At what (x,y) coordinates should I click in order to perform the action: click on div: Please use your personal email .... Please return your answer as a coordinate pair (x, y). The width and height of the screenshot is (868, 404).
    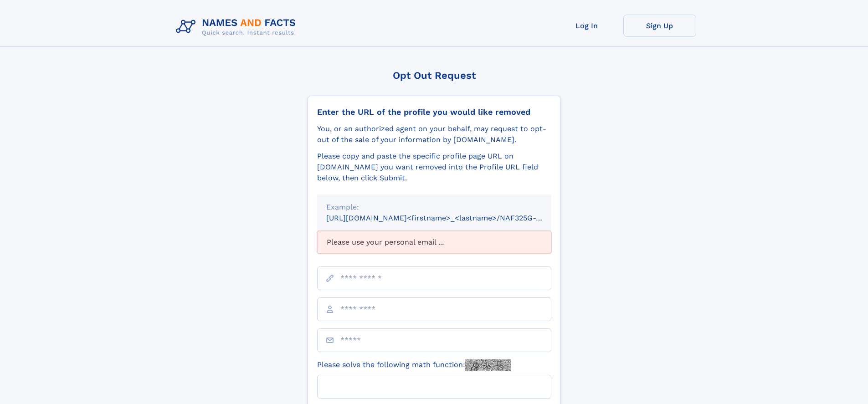
    Looking at the image, I should click on (434, 242).